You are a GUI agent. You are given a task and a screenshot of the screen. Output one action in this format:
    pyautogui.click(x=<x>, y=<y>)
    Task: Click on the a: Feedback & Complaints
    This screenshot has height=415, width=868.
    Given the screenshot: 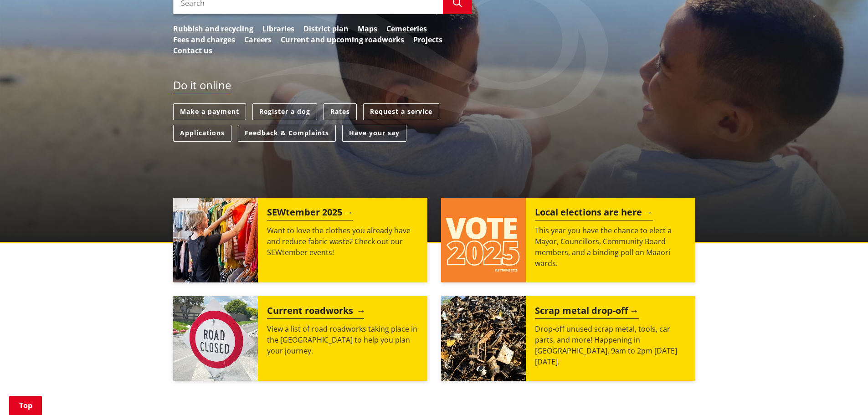 What is the action you would take?
    pyautogui.click(x=287, y=133)
    